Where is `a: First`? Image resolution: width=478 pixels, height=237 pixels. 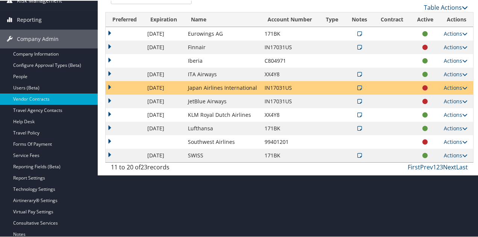
a: First is located at coordinates (414, 166).